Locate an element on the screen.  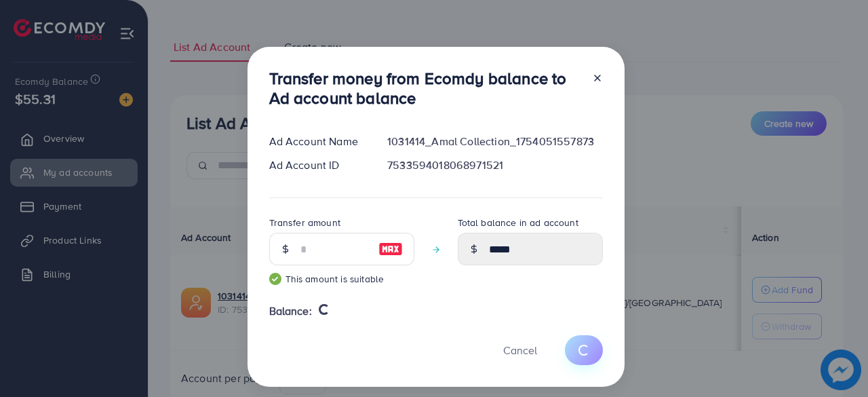
small: This amount is suitable is located at coordinates (342, 279).